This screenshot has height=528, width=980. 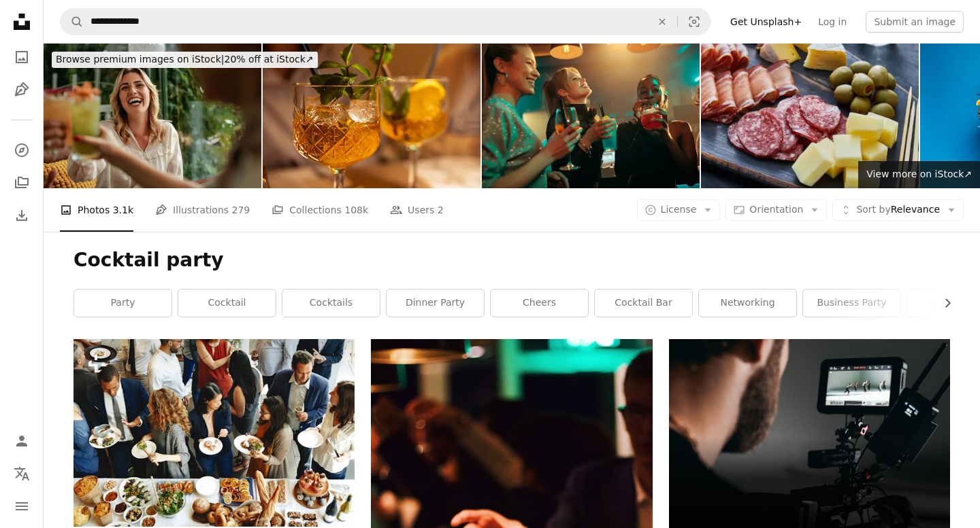 I want to click on span: 279, so click(x=241, y=210).